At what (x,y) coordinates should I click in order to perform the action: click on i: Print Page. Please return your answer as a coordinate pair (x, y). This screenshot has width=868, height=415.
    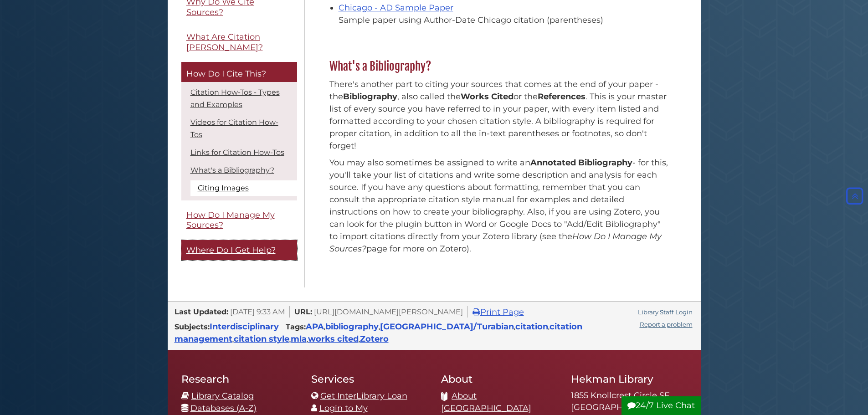
    Looking at the image, I should click on (476, 312).